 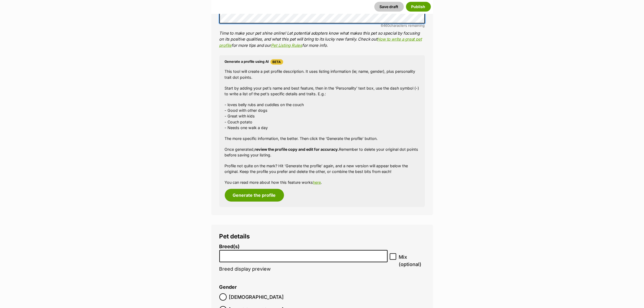 I want to click on span: Pet details, so click(x=235, y=236).